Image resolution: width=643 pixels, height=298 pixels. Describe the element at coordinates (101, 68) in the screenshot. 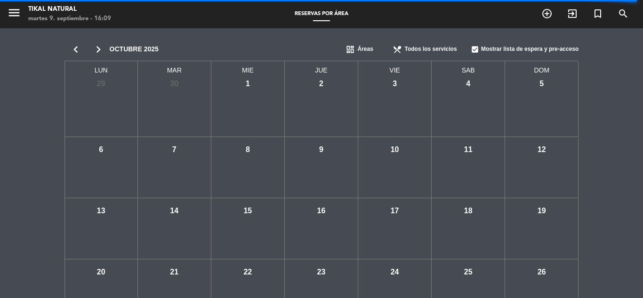

I see `span: LUN` at that location.